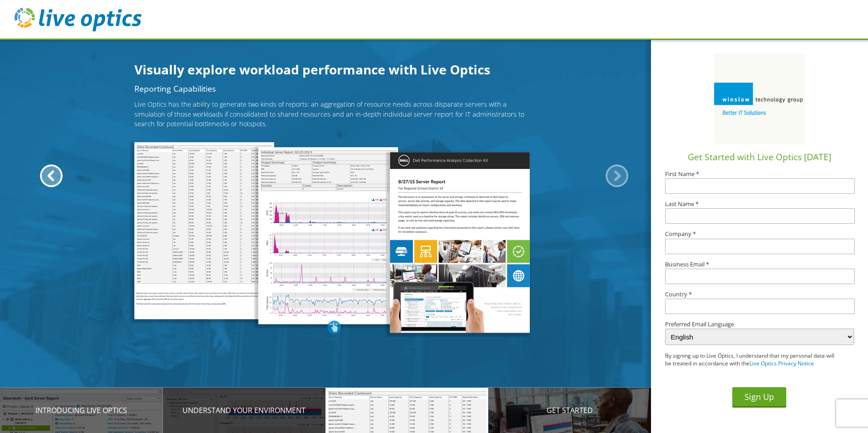  I want to click on p: Live Optics has the ability to generate two kinds of reports: an aggregation of resource needs ac..., so click(334, 115).